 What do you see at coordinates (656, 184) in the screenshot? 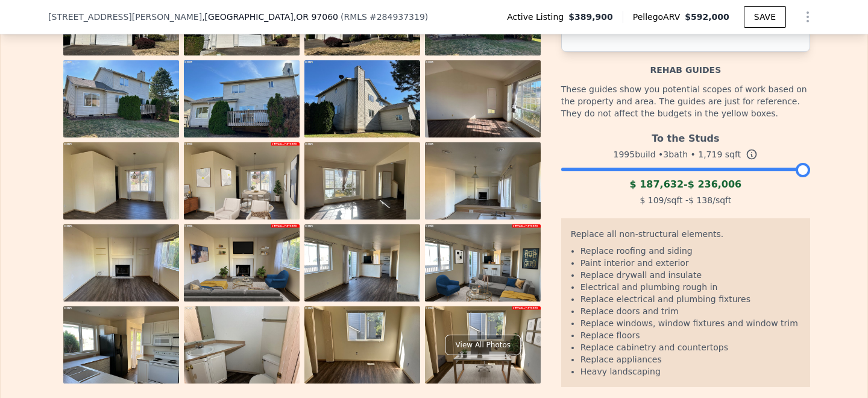
I see `span: $ 187,632` at bounding box center [656, 184].